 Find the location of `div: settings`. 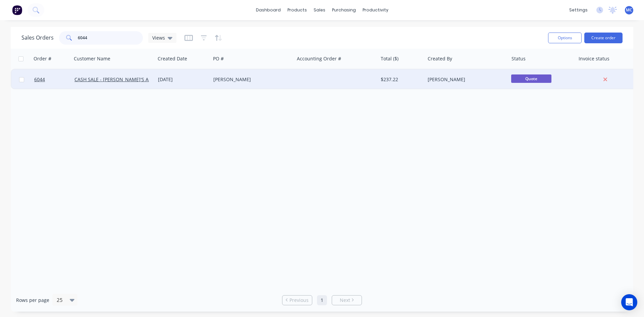

div: settings is located at coordinates (578, 10).